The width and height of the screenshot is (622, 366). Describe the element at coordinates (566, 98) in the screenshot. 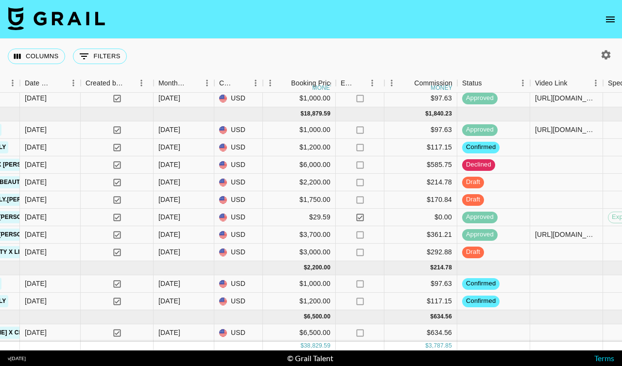

I see `div: https://www.tiktok.com/@mayzimmerman1/video/7507754669544918315` at that location.